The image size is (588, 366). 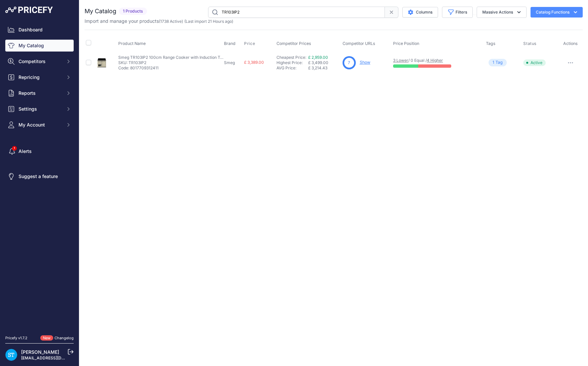 I want to click on span: Actions, so click(x=570, y=43).